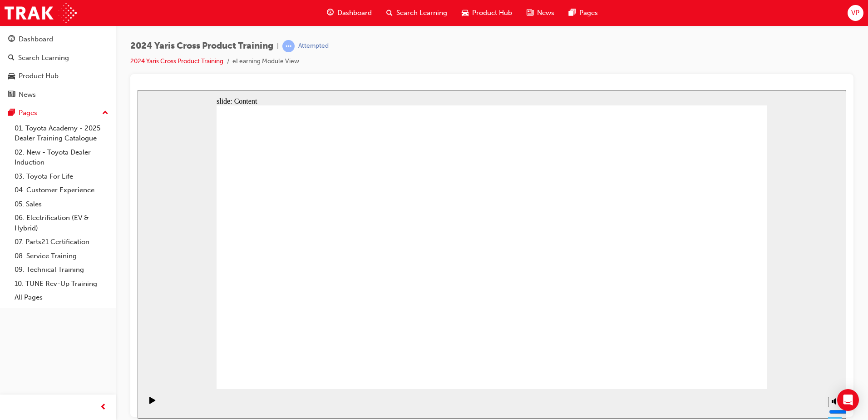  Describe the element at coordinates (105, 113) in the screenshot. I see `span: up-icon` at that location.